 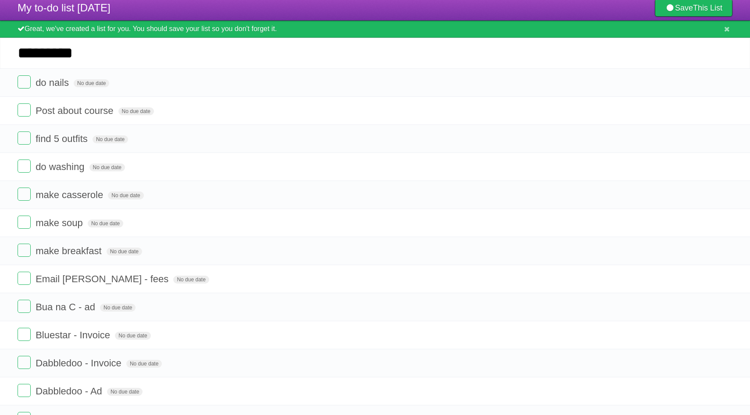 I want to click on span: make casserole, so click(x=70, y=195).